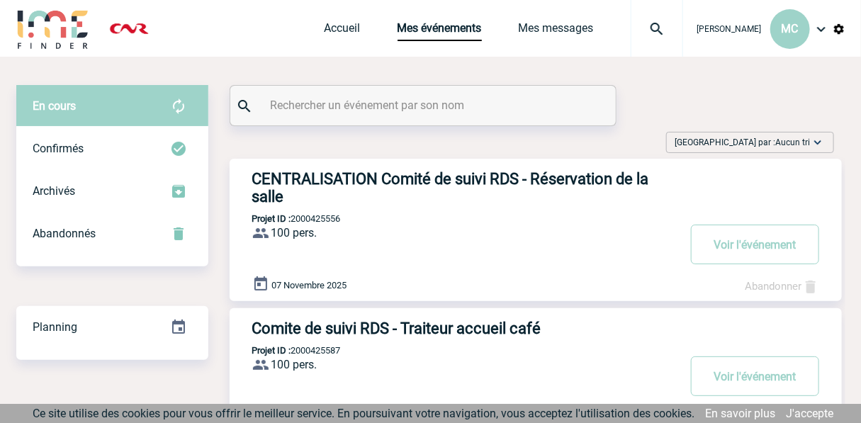  Describe the element at coordinates (112, 106) in the screenshot. I see `div: Retrouvez ici tous vos évènements avant confirmation` at that location.